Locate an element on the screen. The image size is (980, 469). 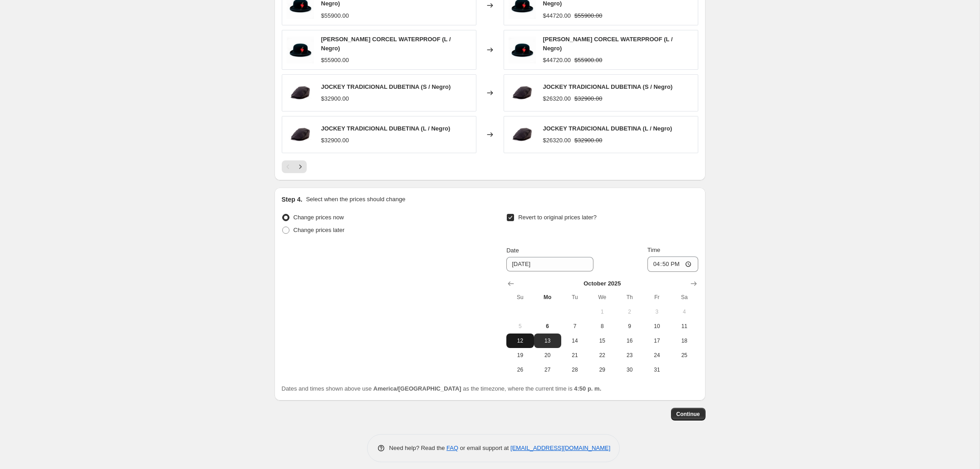
button: Sunday October 26 2025 is located at coordinates (520, 370).